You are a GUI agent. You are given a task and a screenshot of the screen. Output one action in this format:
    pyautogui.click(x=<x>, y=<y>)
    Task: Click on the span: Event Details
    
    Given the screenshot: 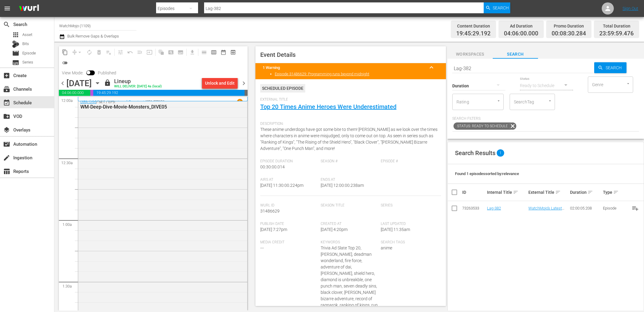 What is the action you would take?
    pyautogui.click(x=278, y=54)
    